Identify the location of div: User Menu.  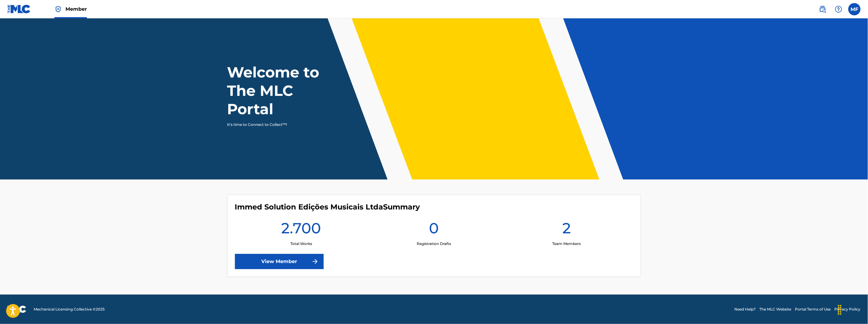
(854, 9).